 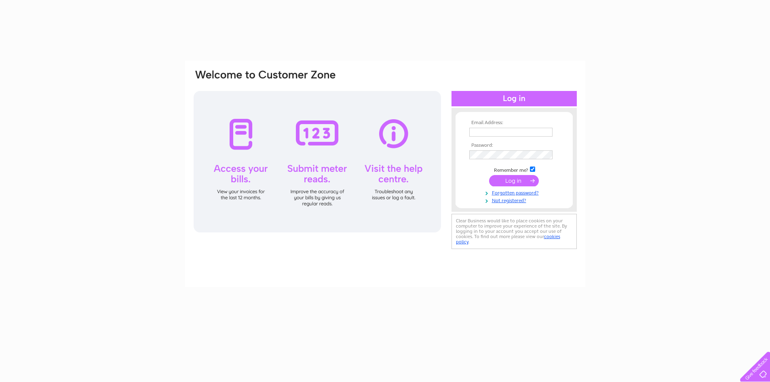 What do you see at coordinates (508, 239) in the screenshot?
I see `a: cookies policy` at bounding box center [508, 239].